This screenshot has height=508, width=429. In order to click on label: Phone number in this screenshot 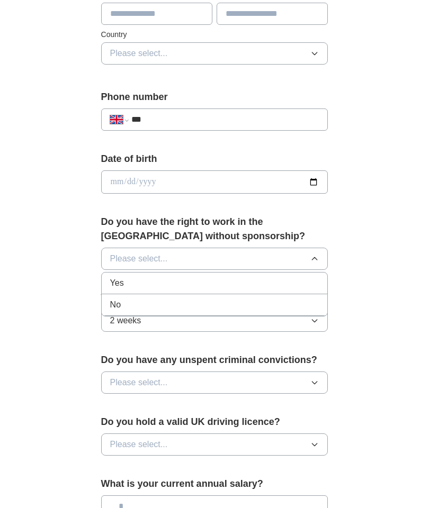, I will do `click(214, 97)`.